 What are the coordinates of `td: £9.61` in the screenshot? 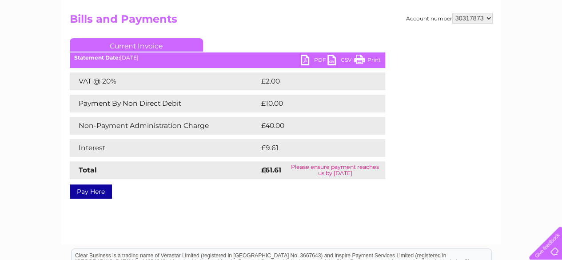 It's located at (311, 148).